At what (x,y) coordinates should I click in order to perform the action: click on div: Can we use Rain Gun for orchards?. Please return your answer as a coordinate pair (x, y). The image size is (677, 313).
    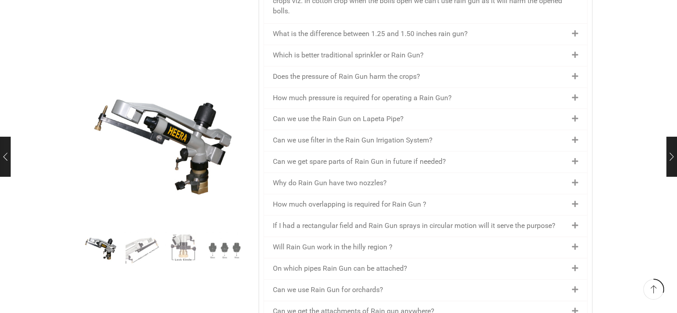
    Looking at the image, I should click on (425, 290).